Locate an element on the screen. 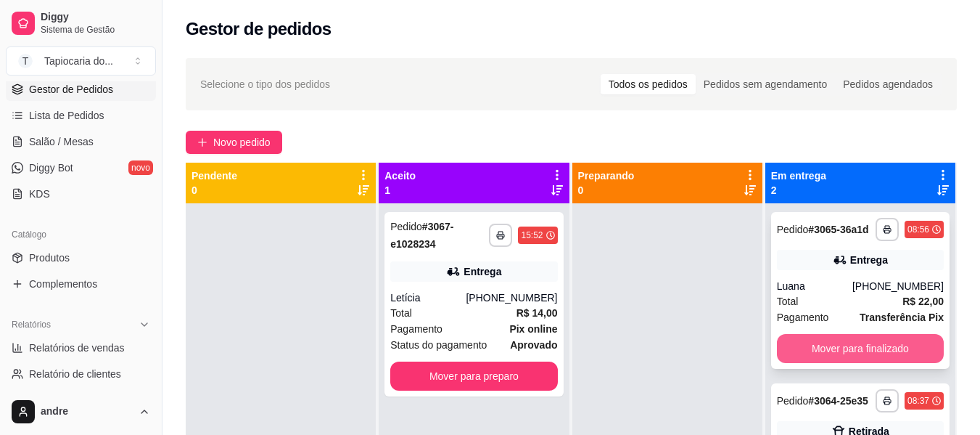 The width and height of the screenshot is (980, 435). a: Produtos is located at coordinates (81, 257).